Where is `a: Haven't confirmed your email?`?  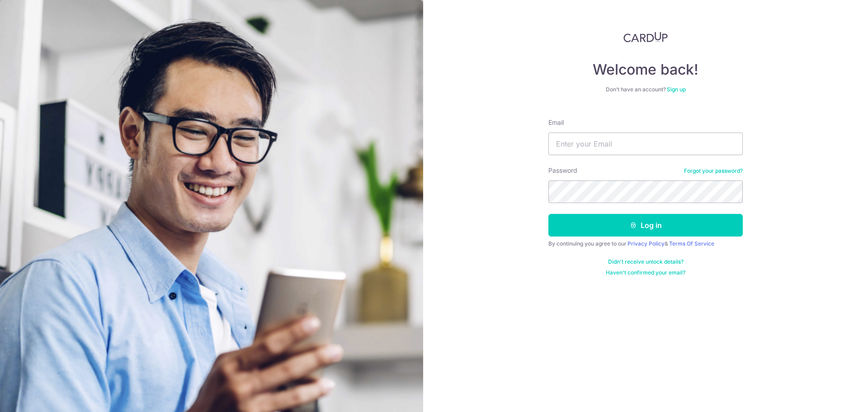 a: Haven't confirmed your email? is located at coordinates (646, 272).